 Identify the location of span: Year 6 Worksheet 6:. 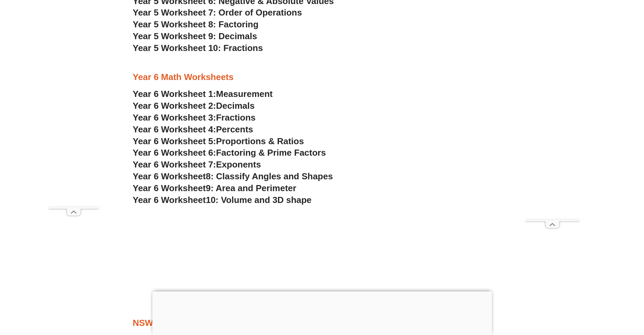
(174, 152).